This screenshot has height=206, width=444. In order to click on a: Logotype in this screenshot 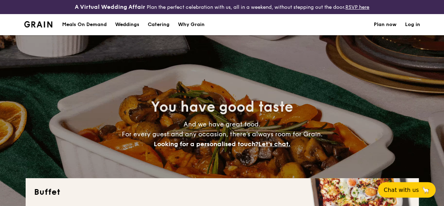, I will do `click(38, 24)`.